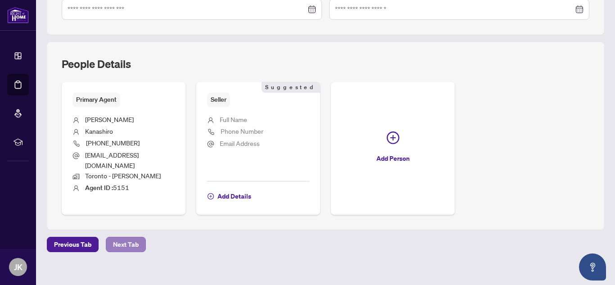 The height and width of the screenshot is (285, 615). Describe the element at coordinates (99, 188) in the screenshot. I see `b: Agent ID :` at that location.